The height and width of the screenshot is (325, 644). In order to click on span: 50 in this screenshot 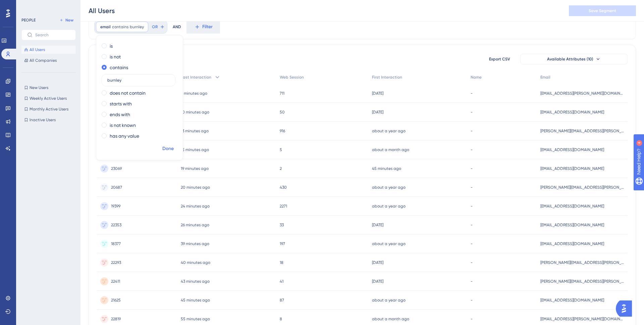, I will do `click(282, 112)`.